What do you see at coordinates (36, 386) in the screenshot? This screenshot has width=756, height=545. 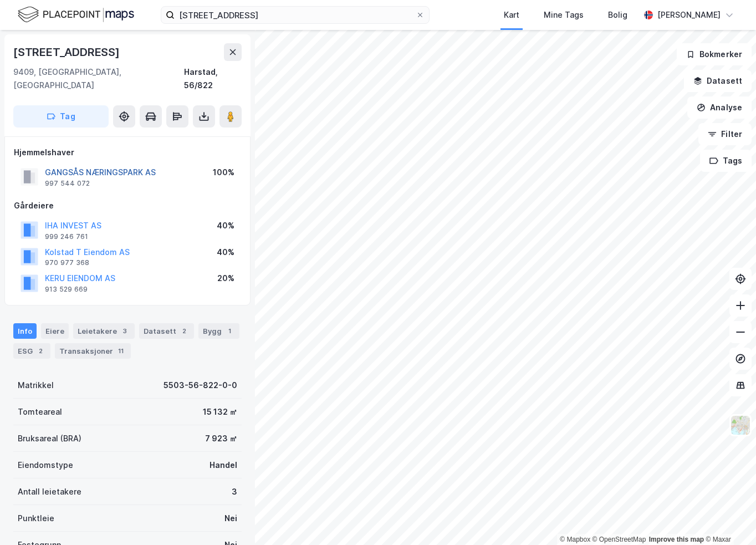 I see `div: Matrikkel` at bounding box center [36, 386].